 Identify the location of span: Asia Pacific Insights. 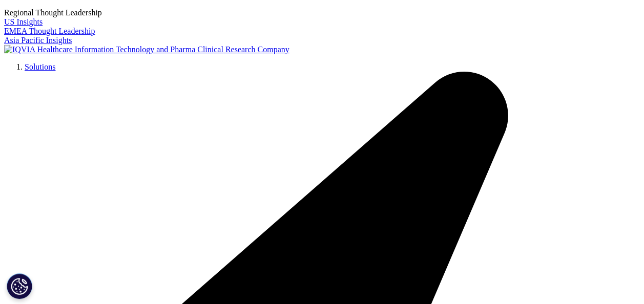
(38, 40).